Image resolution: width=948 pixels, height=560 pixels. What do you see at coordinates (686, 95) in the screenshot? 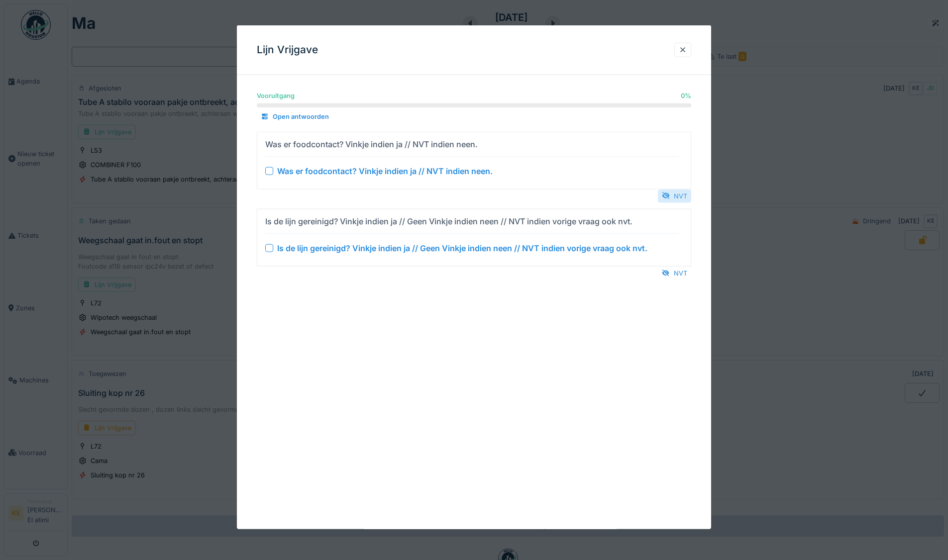
I see `div: 0 %` at bounding box center [686, 95].